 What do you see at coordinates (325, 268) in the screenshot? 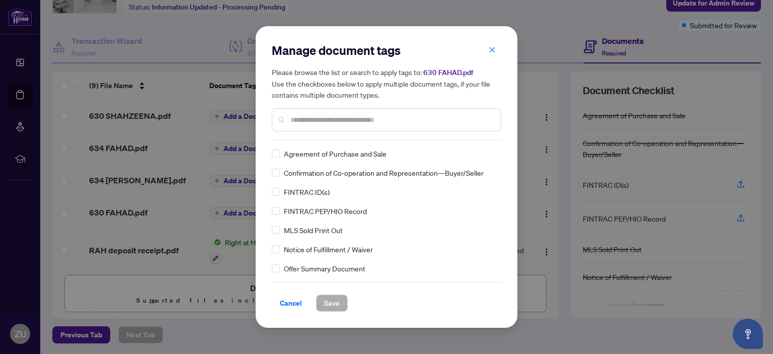
I see `span: Offer Summary Document` at bounding box center [325, 268].